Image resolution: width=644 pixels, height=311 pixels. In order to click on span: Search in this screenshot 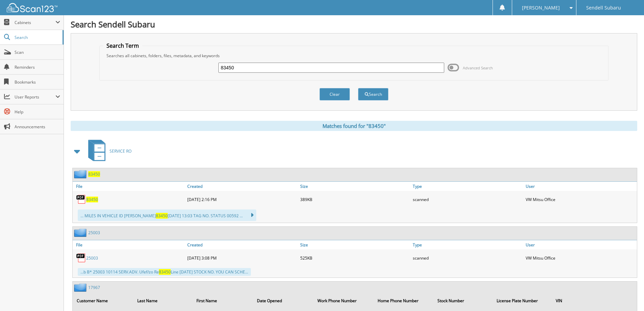, I will do `click(37, 37)`.